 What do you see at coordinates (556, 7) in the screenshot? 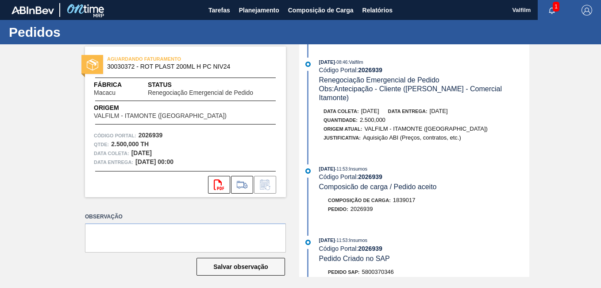
I see `span: 1` at bounding box center [556, 7].